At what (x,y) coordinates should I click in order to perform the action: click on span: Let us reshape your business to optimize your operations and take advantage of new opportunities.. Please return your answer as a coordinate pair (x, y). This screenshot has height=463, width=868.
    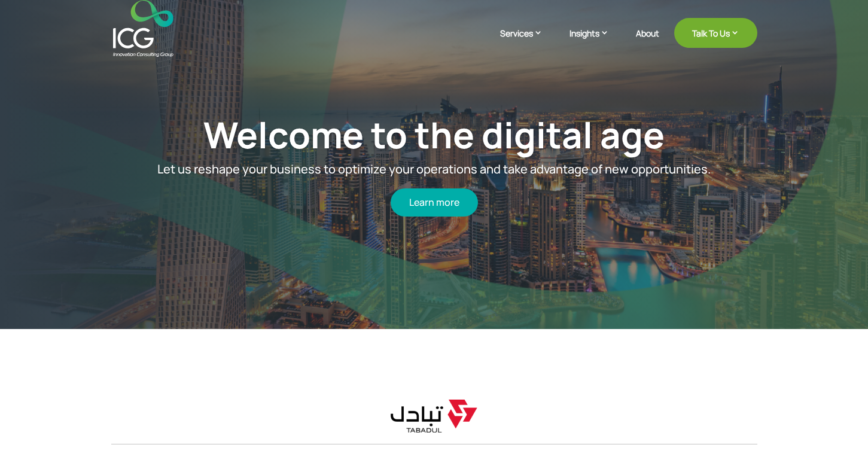
    Looking at the image, I should click on (434, 169).